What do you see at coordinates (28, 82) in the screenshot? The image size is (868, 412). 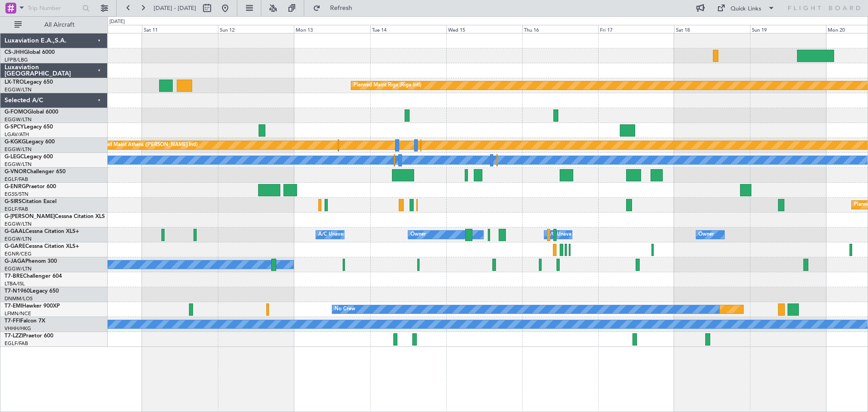 I see `a: LX-TROLegacy 650` at bounding box center [28, 82].